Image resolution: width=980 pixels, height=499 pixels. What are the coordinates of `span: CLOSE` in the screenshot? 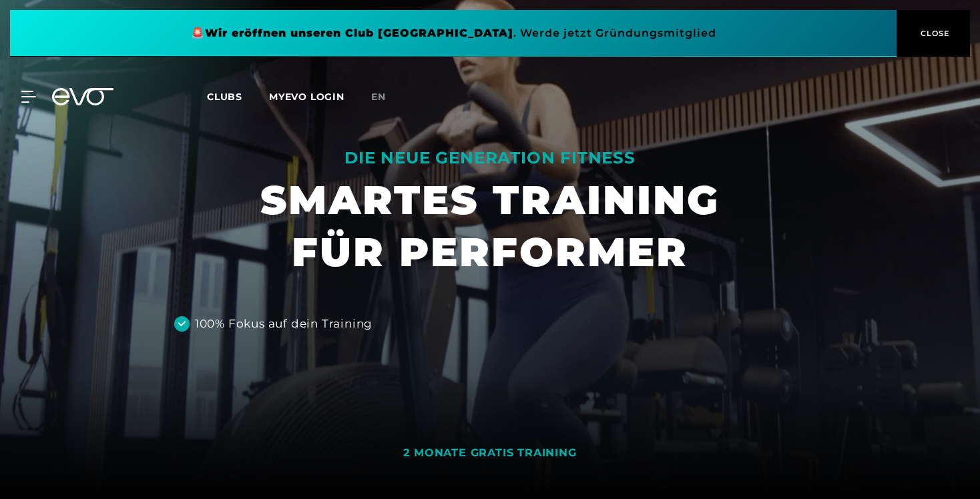 It's located at (933, 33).